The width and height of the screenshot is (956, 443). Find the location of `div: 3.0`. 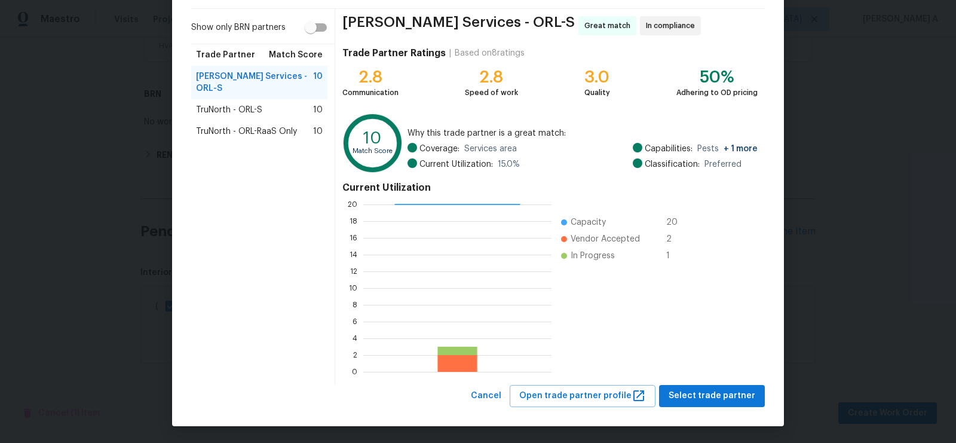

div: 3.0 is located at coordinates (597, 77).